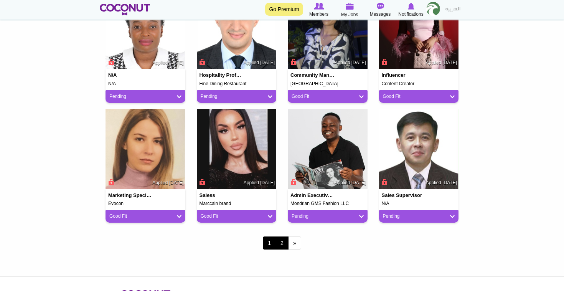 The image size is (564, 291). Describe the element at coordinates (237, 203) in the screenshot. I see `h5: Marccain brand` at that location.